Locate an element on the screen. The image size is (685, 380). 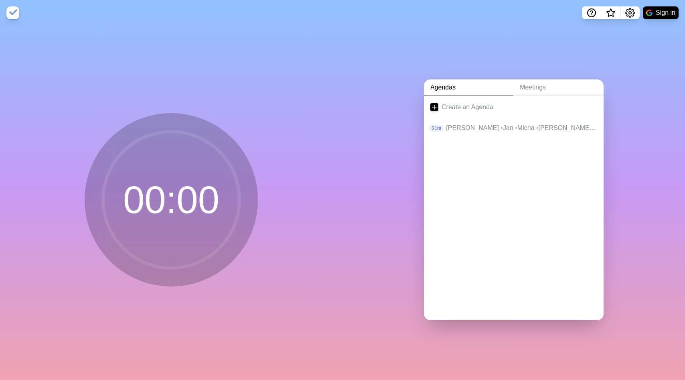
button: Help is located at coordinates (592, 13).